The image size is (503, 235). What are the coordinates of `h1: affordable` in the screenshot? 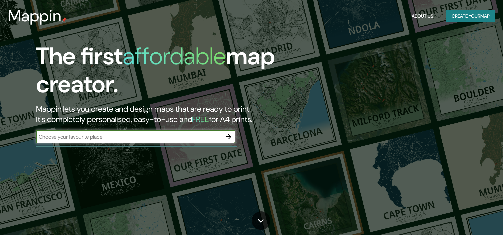 It's located at (174, 56).